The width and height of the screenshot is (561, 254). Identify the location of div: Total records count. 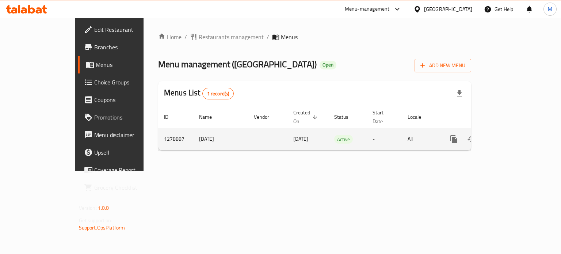
(218, 93).